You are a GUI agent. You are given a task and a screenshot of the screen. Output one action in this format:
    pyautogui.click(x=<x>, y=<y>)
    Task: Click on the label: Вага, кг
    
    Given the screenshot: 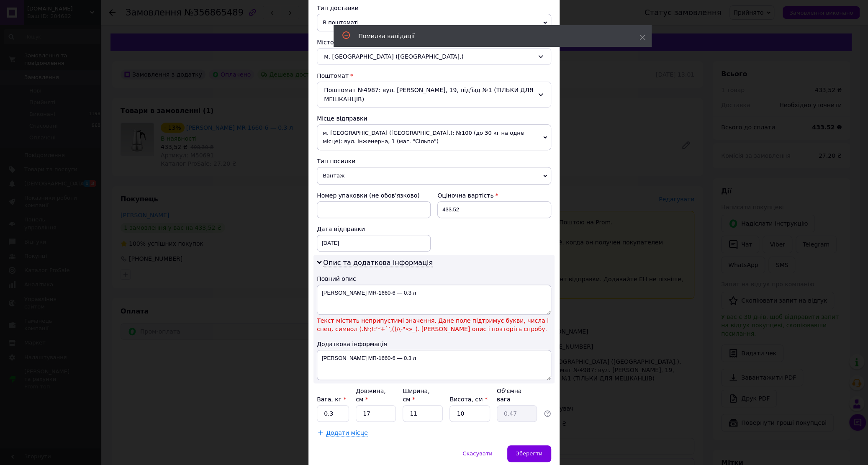 What is the action you would take?
    pyautogui.click(x=332, y=399)
    